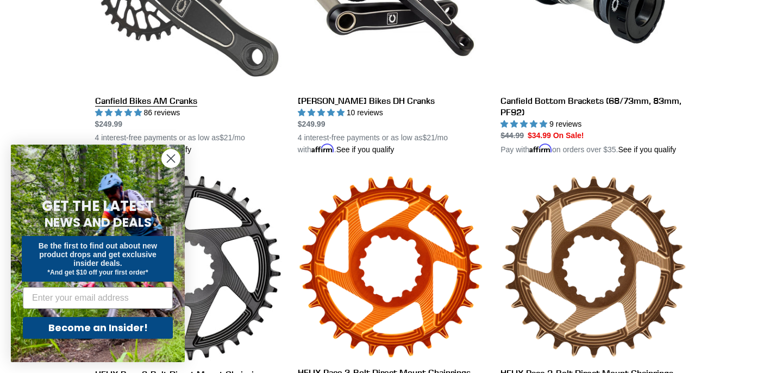 The image size is (782, 373). Describe the element at coordinates (98, 206) in the screenshot. I see `span: GET THE LATEST` at that location.